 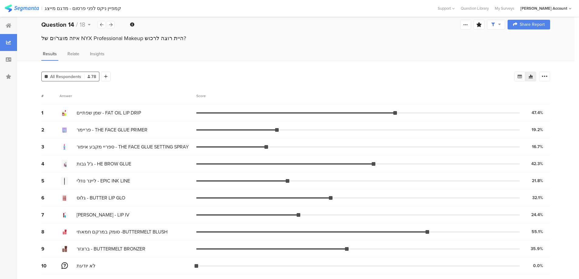 I want to click on span: גלוס - BUTTER LIP GLO, so click(x=101, y=198).